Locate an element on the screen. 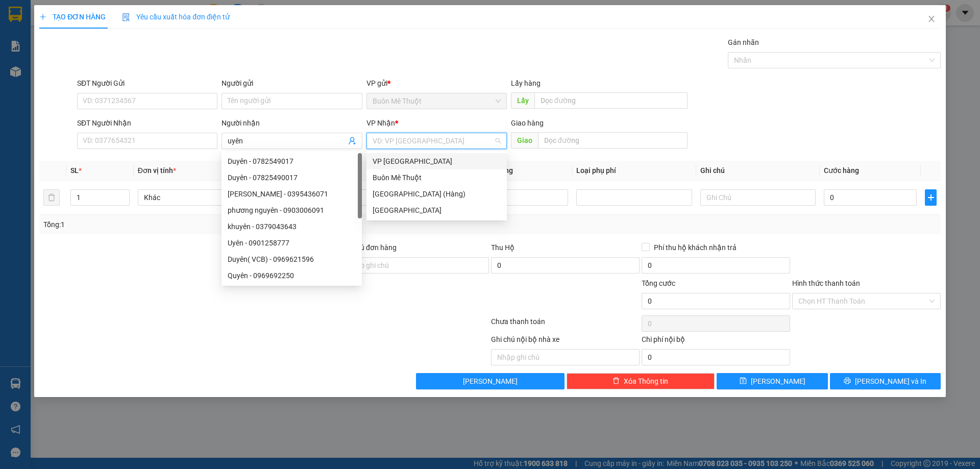 Image resolution: width=980 pixels, height=469 pixels. div: Tổng: 1 is located at coordinates (211, 224).